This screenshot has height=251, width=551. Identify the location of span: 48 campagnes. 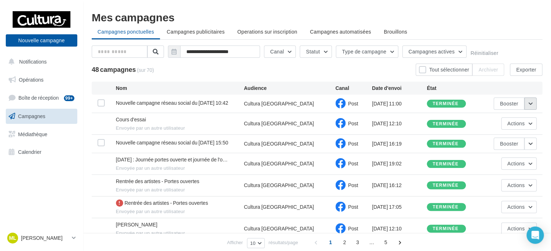
(114, 69).